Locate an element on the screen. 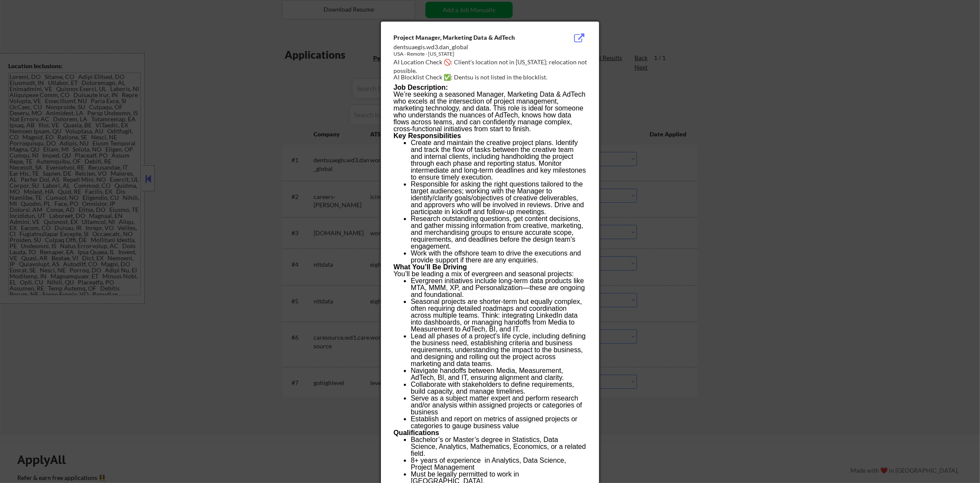 The height and width of the screenshot is (483, 980). p: We’re seeking a seasoned Manager, Marketing Data & AdTech who excels at the intersection of proje... is located at coordinates (490, 112).